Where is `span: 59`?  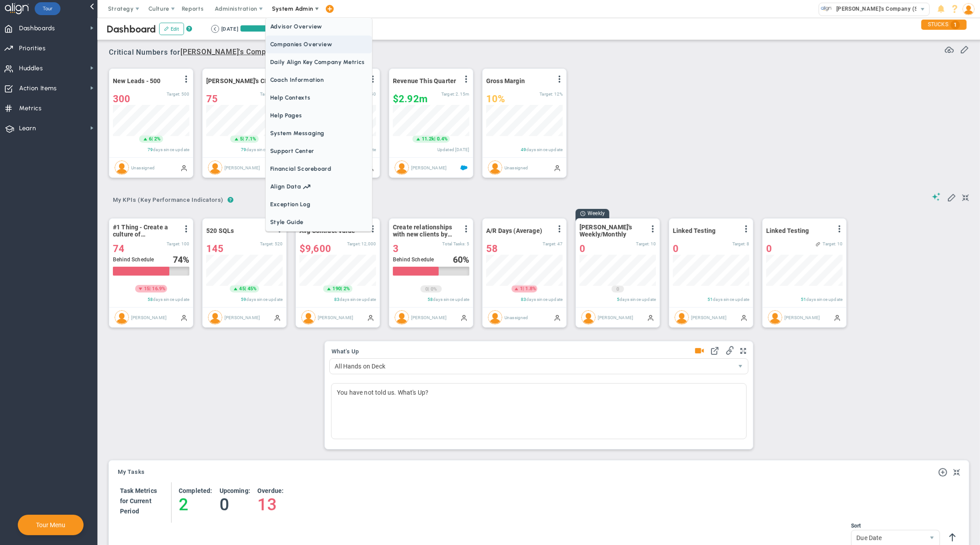
span: 59 is located at coordinates (243, 299).